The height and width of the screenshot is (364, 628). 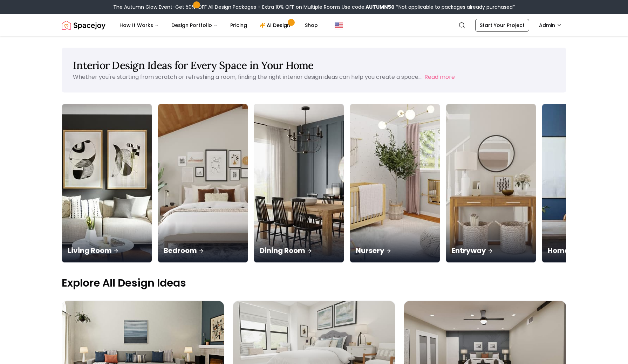 What do you see at coordinates (503, 25) in the screenshot?
I see `a: Start Your Project` at bounding box center [503, 25].